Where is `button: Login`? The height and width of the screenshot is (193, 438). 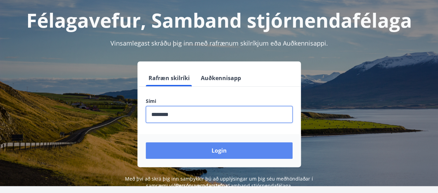
button: Login is located at coordinates (219, 151).